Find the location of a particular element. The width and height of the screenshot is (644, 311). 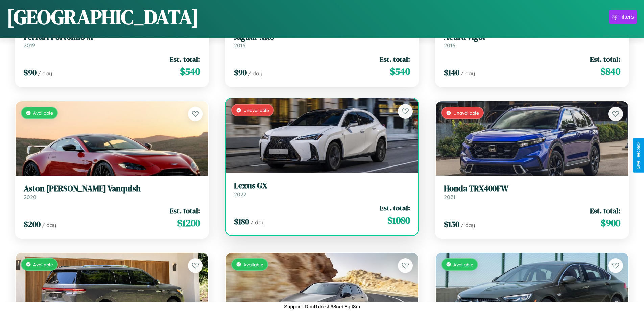

a: Lexus GX2022 is located at coordinates (322, 189).